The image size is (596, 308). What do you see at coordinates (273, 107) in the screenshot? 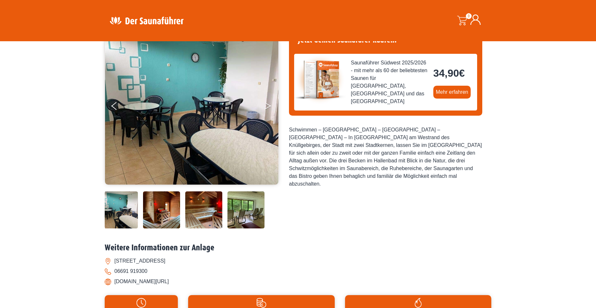
I see `button: Next` at bounding box center [273, 107].